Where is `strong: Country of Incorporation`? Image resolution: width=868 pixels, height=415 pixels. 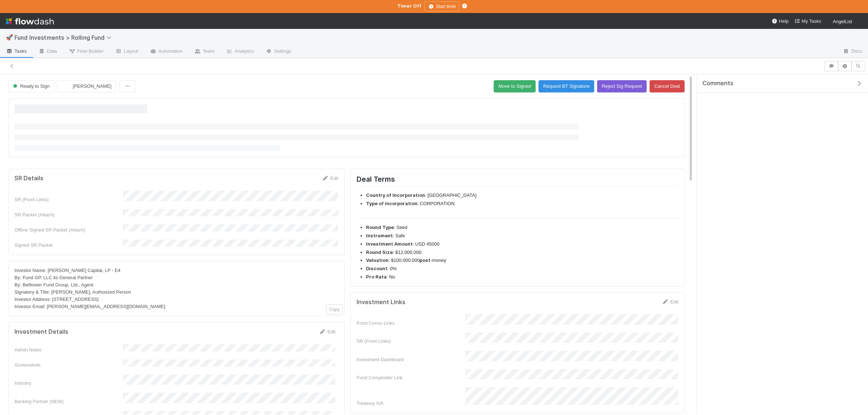 strong: Country of Incorporation is located at coordinates (395, 195).